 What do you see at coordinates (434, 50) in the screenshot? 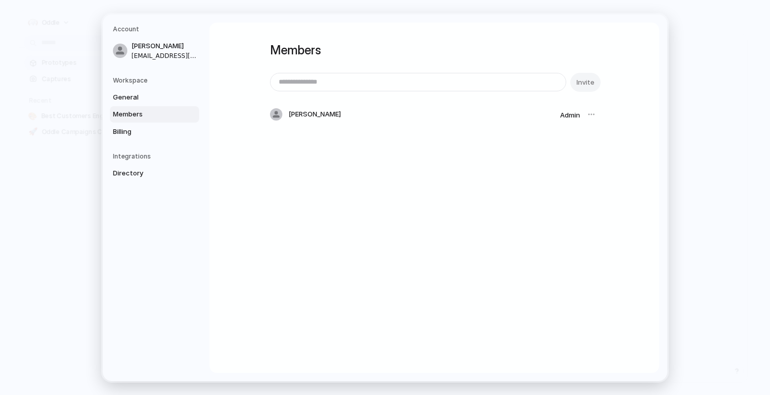
I see `h1: Members` at bounding box center [434, 50].